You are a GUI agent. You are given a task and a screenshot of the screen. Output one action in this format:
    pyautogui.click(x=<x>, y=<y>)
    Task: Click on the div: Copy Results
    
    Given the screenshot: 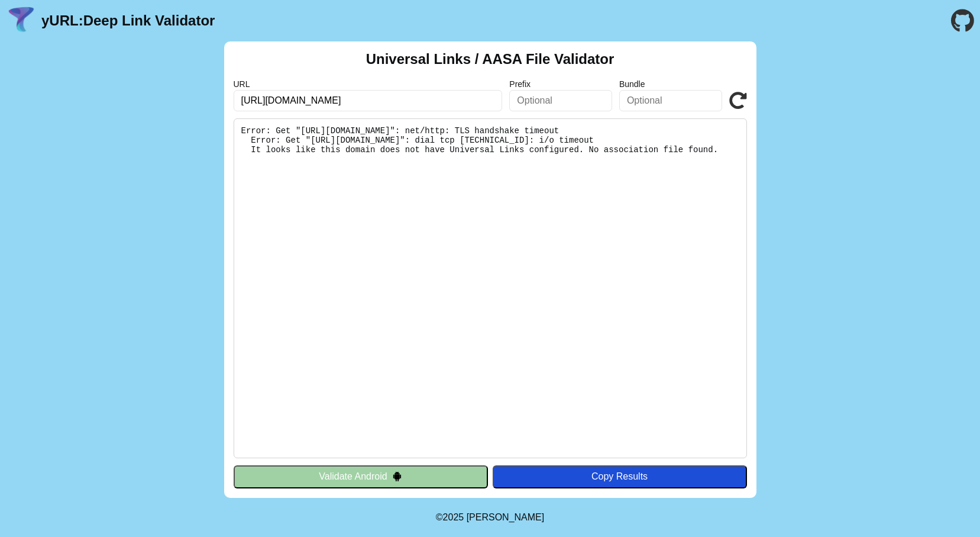 What is the action you would take?
    pyautogui.click(x=620, y=477)
    